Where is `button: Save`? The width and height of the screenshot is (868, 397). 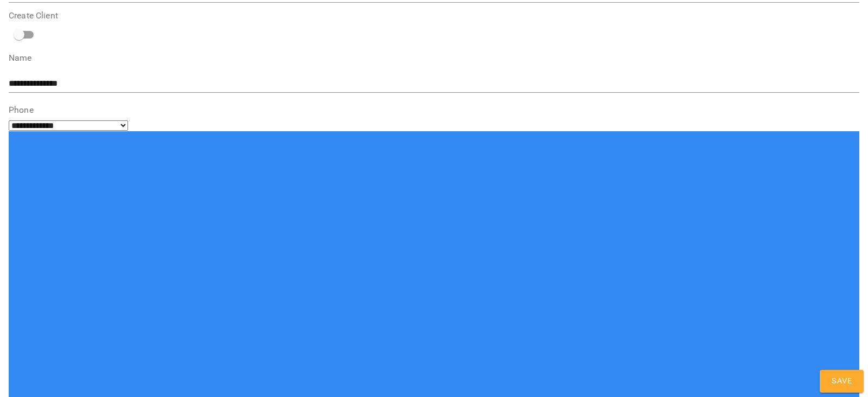
button: Save is located at coordinates (841, 381).